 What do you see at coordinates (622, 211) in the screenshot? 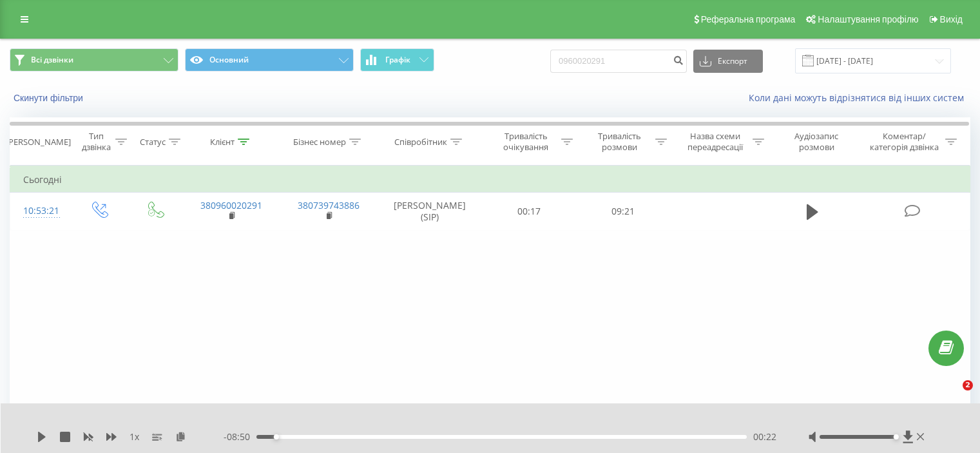
I see `td: 09:21` at bounding box center [622, 211].